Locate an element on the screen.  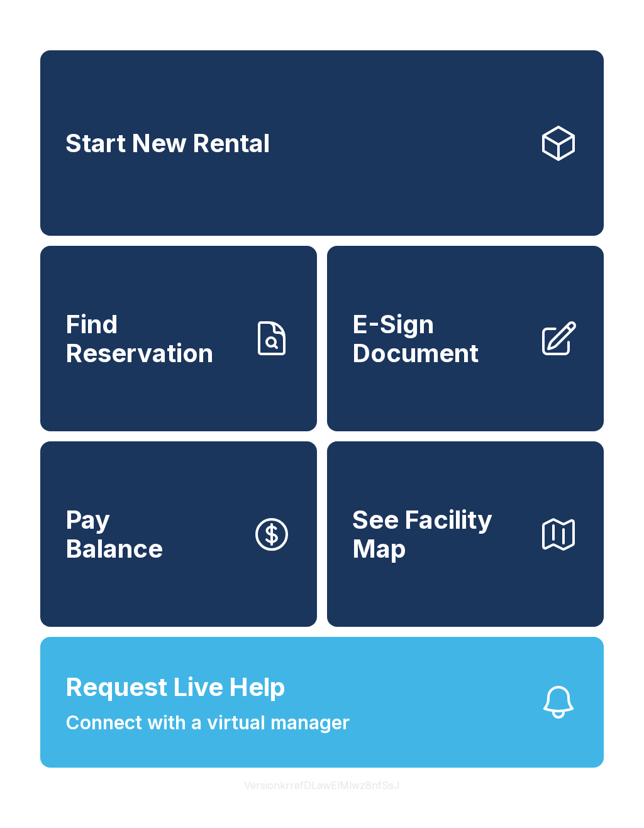
button: VersionkrrefDLawElMlwz8nfSsJ is located at coordinates (322, 786).